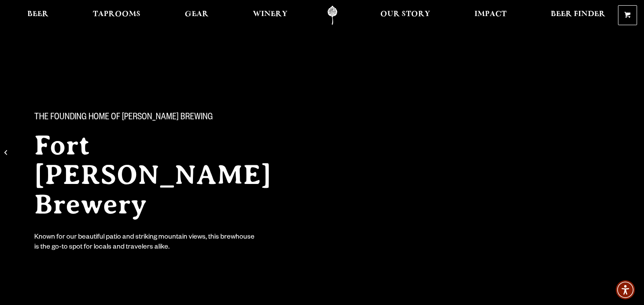 Image resolution: width=644 pixels, height=305 pixels. I want to click on span: Winery, so click(270, 14).